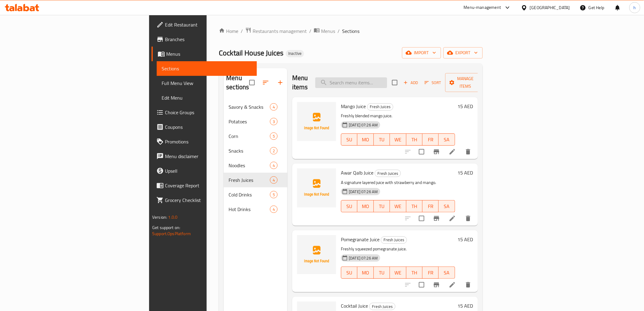  What do you see at coordinates (249, 209) in the screenshot?
I see `span: Hot Drinks` at bounding box center [249, 209].